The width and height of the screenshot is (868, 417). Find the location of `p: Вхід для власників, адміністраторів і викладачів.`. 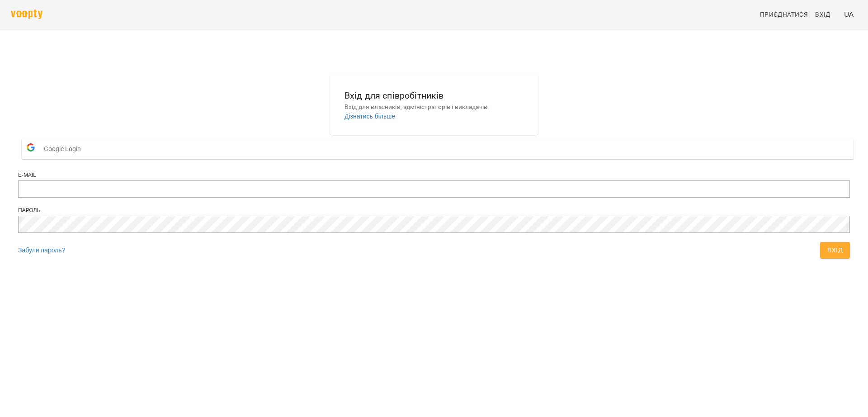

p: Вхід для власників, адміністраторів і викладачів. is located at coordinates (434, 107).